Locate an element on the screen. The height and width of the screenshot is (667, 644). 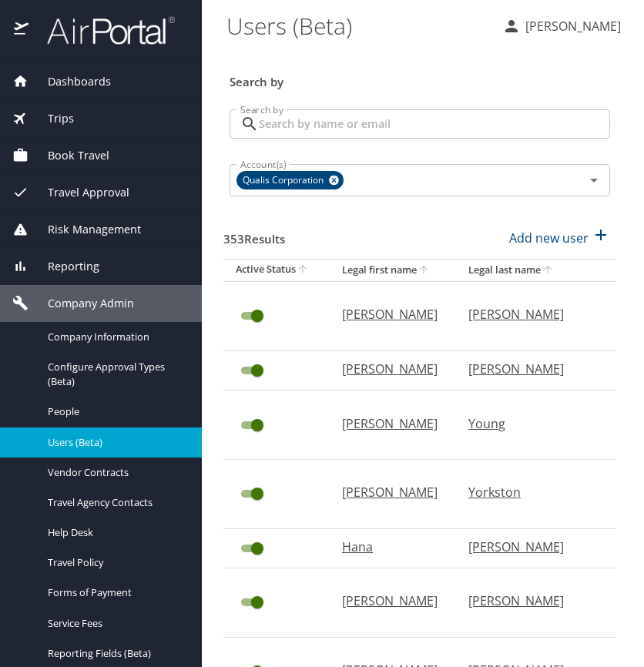
button: Add new user is located at coordinates (559, 238).